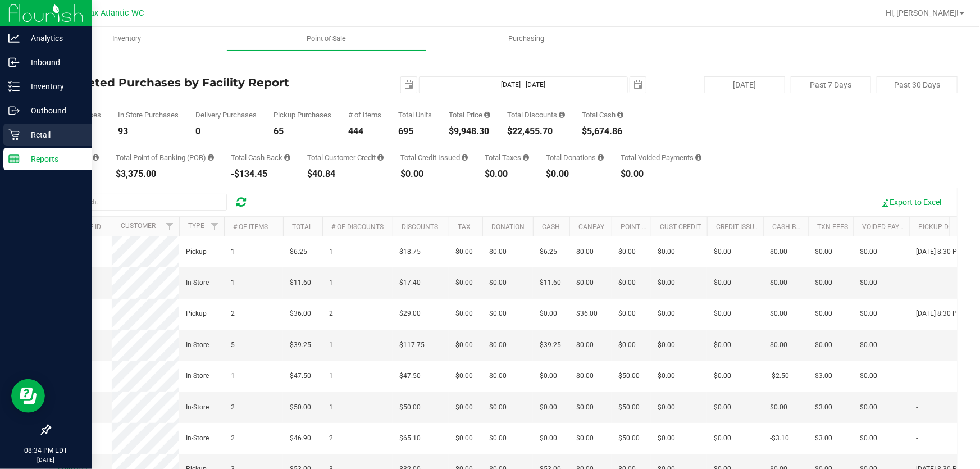 This screenshot has height=469, width=980. Describe the element at coordinates (261, 158) in the screenshot. I see `div: Total Cash Back` at that location.